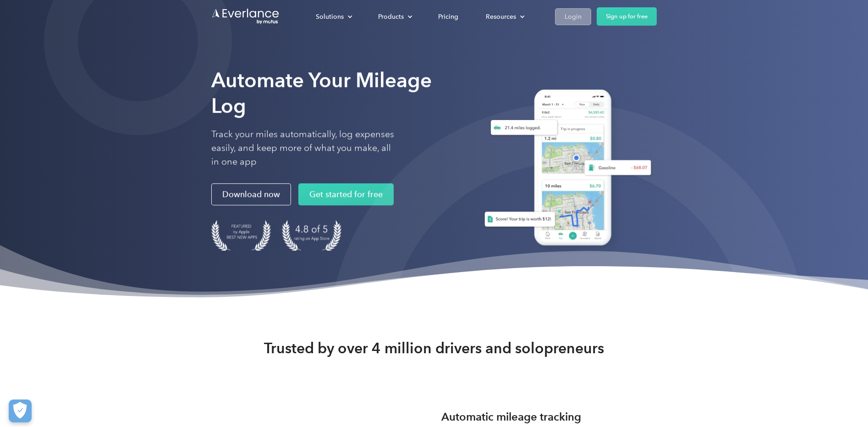  Describe the element at coordinates (627, 17) in the screenshot. I see `a: Sign up for free` at that location.